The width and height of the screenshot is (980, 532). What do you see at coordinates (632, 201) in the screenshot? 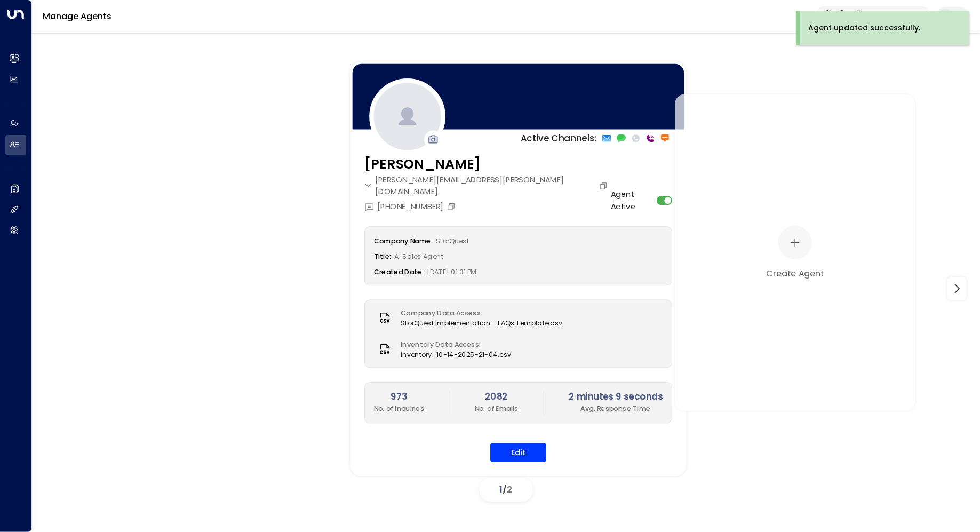
I see `label: Agent Active` at bounding box center [632, 201].